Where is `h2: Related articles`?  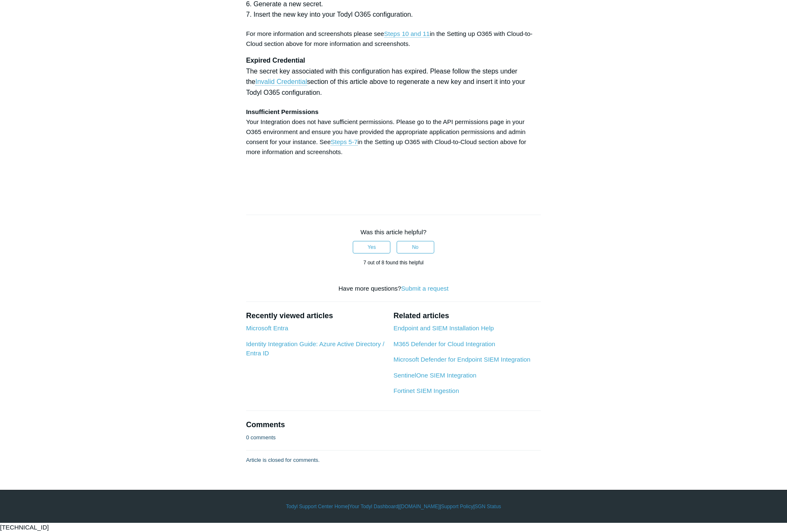 h2: Related articles is located at coordinates (467, 316).